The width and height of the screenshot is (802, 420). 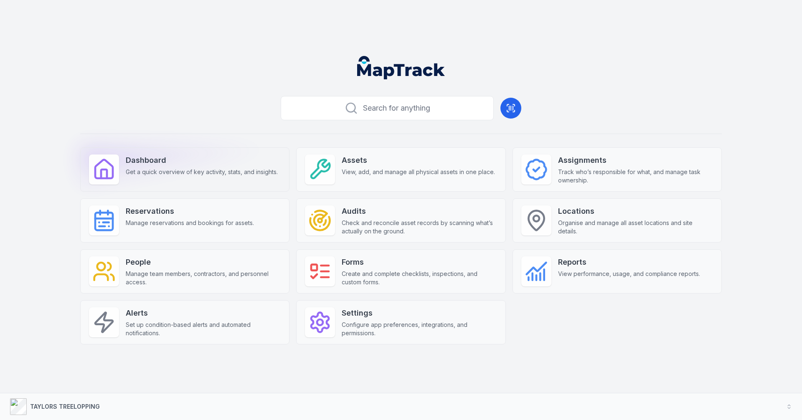 What do you see at coordinates (203, 278) in the screenshot?
I see `span: Manage team members, contractors, and personnel access.` at bounding box center [203, 278].